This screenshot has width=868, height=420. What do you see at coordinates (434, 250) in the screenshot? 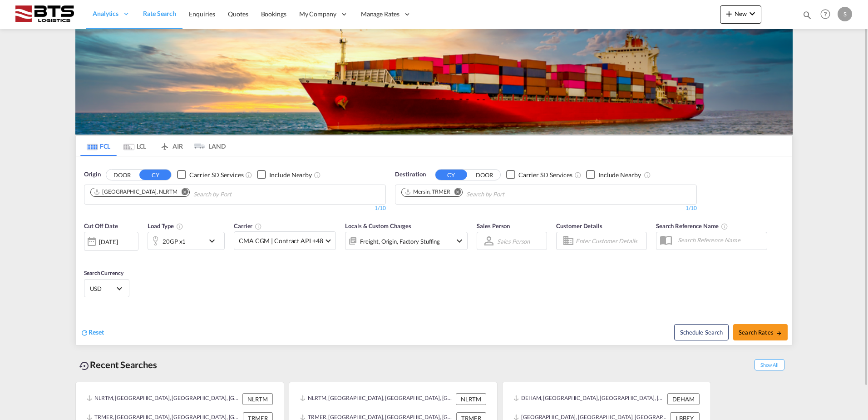
I see `div: OriginDOOR CY Checkbox No InkUnchecked: Search for CY (Container Yard) services for all selected ...` at bounding box center [434, 250].